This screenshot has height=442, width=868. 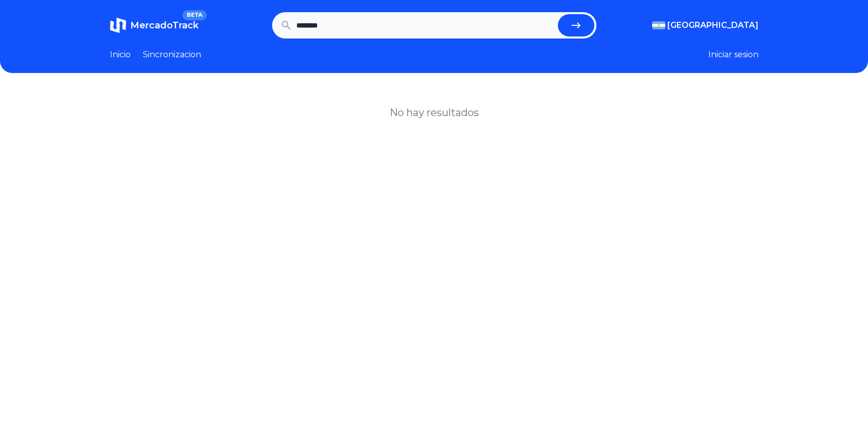 What do you see at coordinates (118, 25) in the screenshot?
I see `img: MercadoTrack` at bounding box center [118, 25].